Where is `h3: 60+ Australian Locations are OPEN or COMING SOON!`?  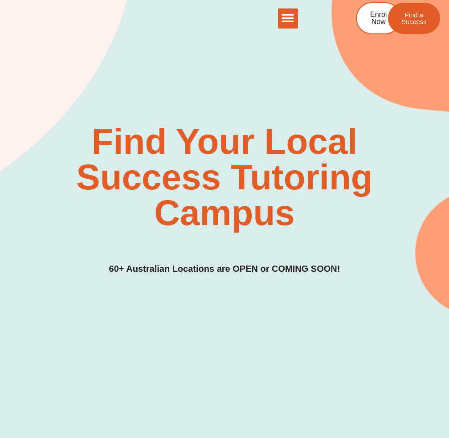 h3: 60+ Australian Locations are OPEN or COMING SOON! is located at coordinates (224, 268).